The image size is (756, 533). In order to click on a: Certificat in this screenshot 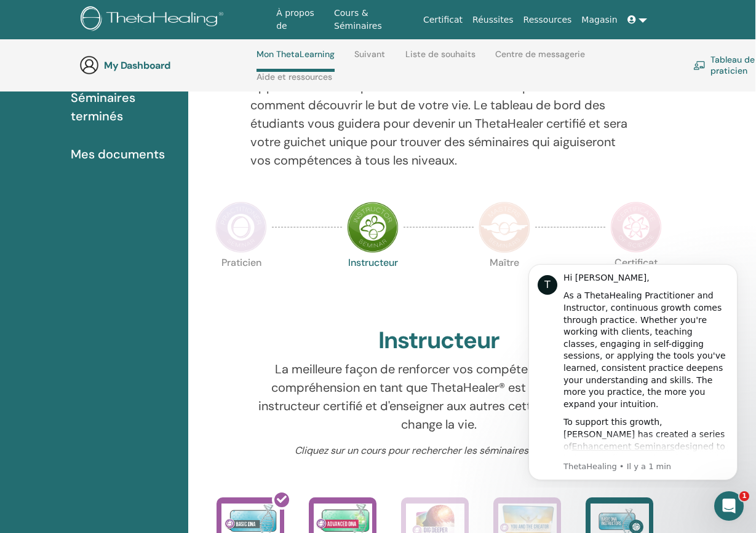, I will do `click(443, 19)`.